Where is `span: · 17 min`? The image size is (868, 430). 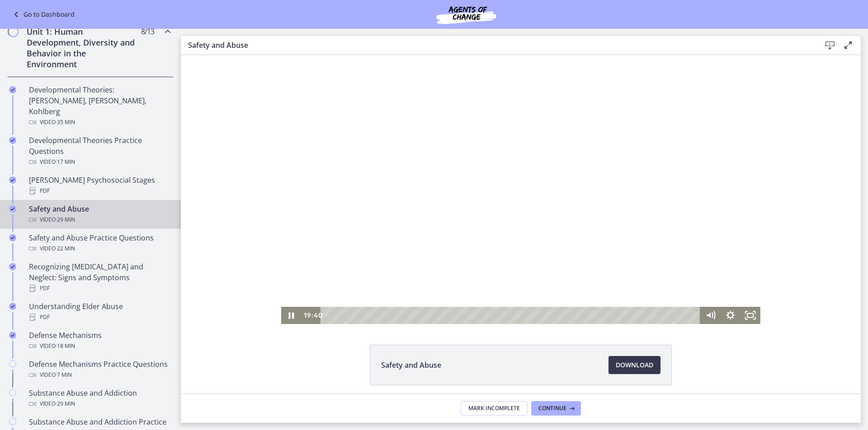
span: · 17 min is located at coordinates (65, 162).